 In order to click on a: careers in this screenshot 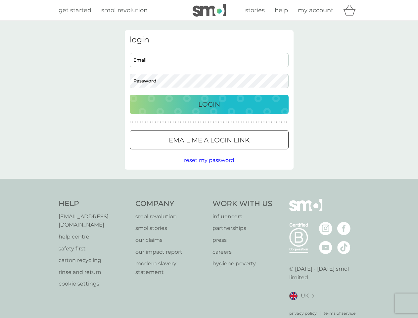, I will do `click(242, 252)`.